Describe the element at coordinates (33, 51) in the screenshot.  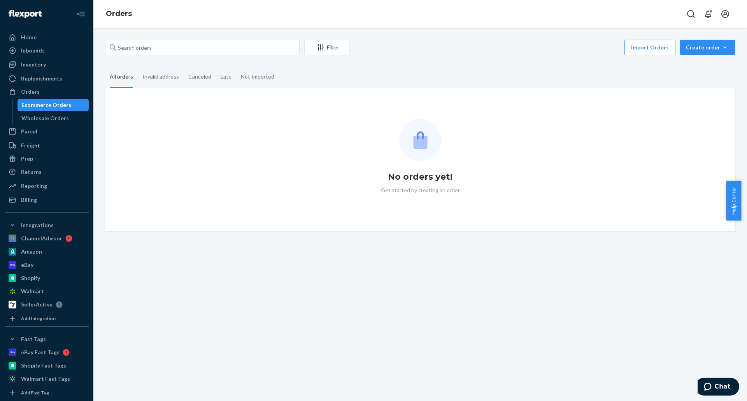
I see `div: Inbounds` at that location.